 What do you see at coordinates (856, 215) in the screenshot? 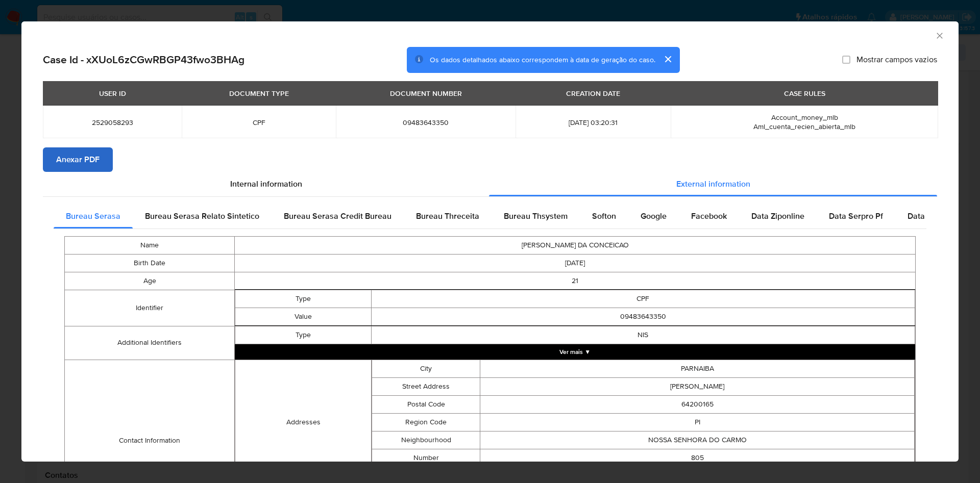
I see `span: Data Serpro Pf` at bounding box center [856, 215].